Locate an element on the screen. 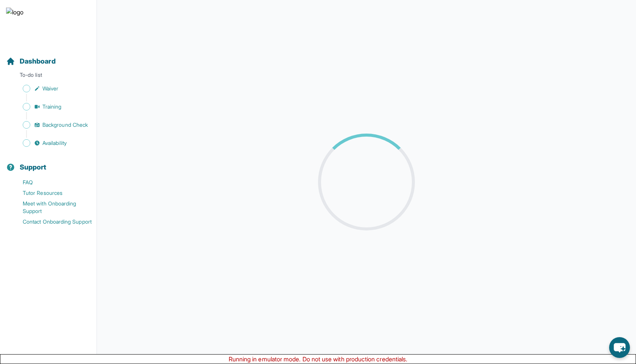 Image resolution: width=636 pixels, height=364 pixels. button: Support is located at coordinates (48, 163).